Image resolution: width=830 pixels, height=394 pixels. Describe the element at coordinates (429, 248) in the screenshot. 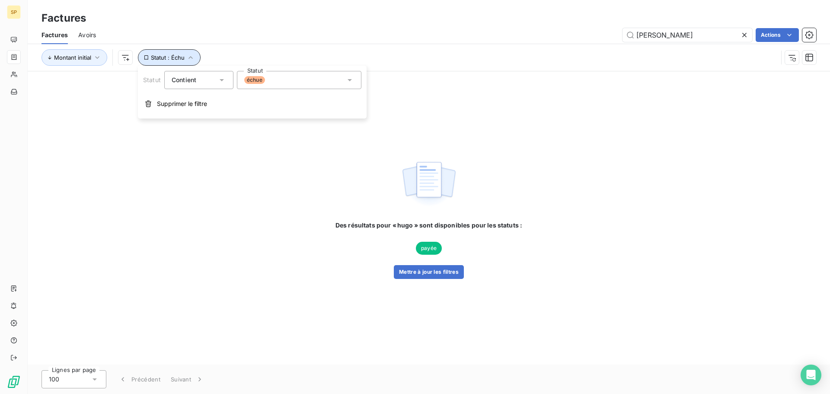

I see `span: payée` at that location.